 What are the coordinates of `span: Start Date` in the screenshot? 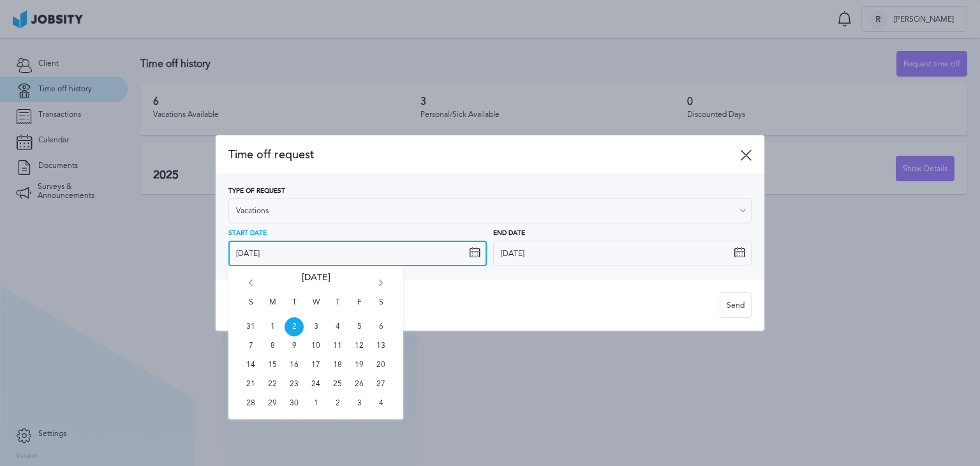 It's located at (248, 234).